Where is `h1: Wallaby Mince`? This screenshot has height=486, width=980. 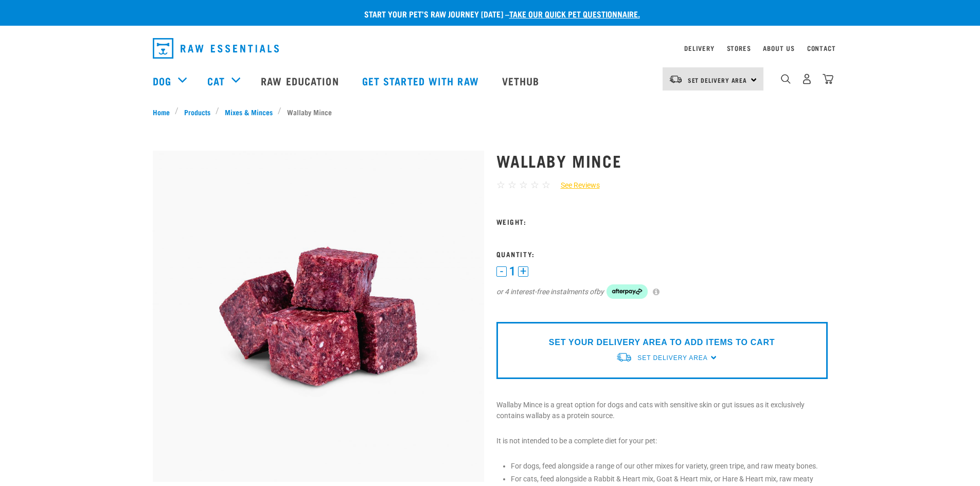 h1: Wallaby Mince is located at coordinates (662, 160).